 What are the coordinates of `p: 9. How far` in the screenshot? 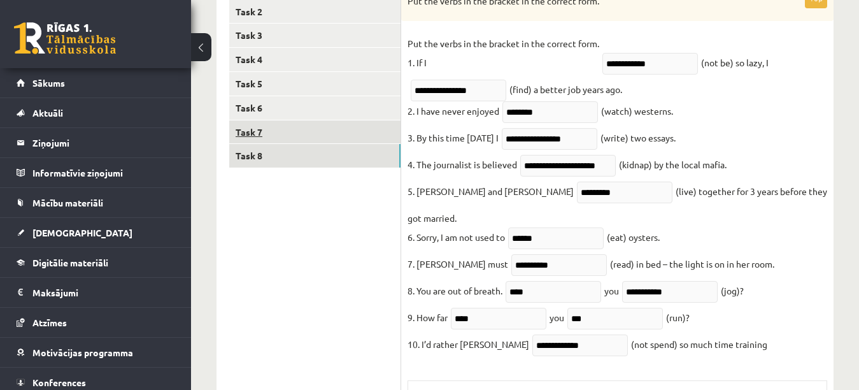 It's located at (427, 317).